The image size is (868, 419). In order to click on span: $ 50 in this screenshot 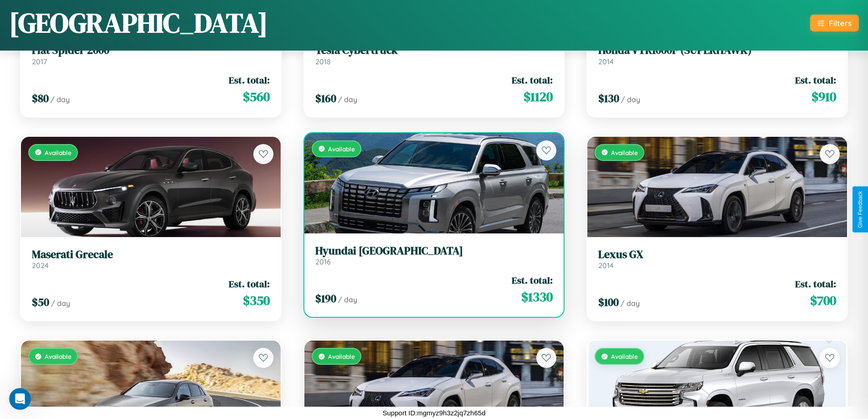, I will do `click(41, 301)`.